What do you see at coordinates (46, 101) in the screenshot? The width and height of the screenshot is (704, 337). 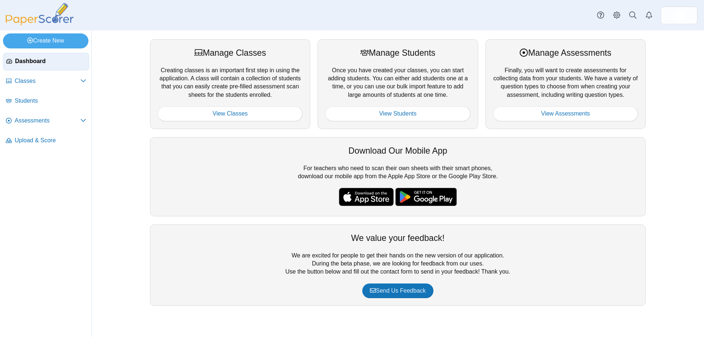 I see `a: Students` at bounding box center [46, 101].